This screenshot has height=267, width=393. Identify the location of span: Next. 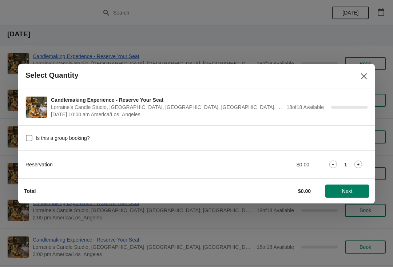
(347, 191).